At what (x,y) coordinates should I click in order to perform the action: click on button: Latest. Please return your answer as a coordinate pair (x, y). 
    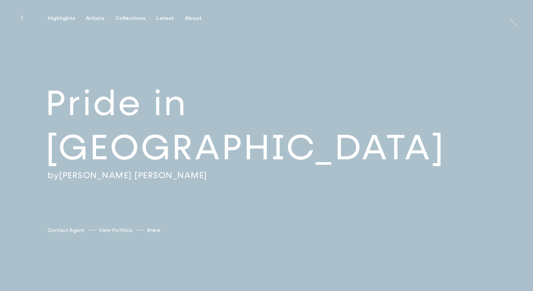
    Looking at the image, I should click on (170, 18).